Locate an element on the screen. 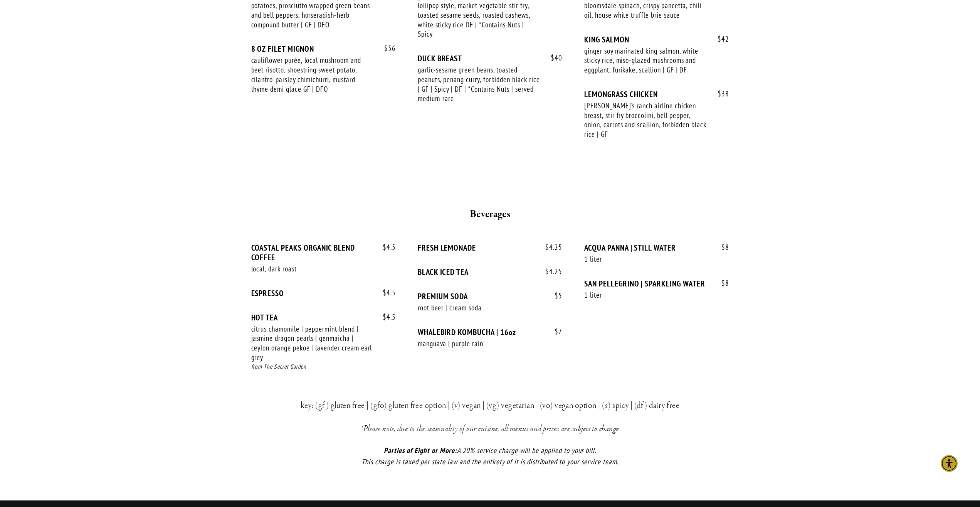 The image size is (980, 507). div: manguava | purple rain is located at coordinates (479, 344).